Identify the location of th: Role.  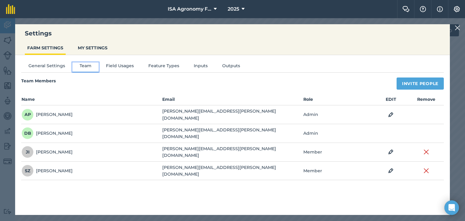
(338, 101).